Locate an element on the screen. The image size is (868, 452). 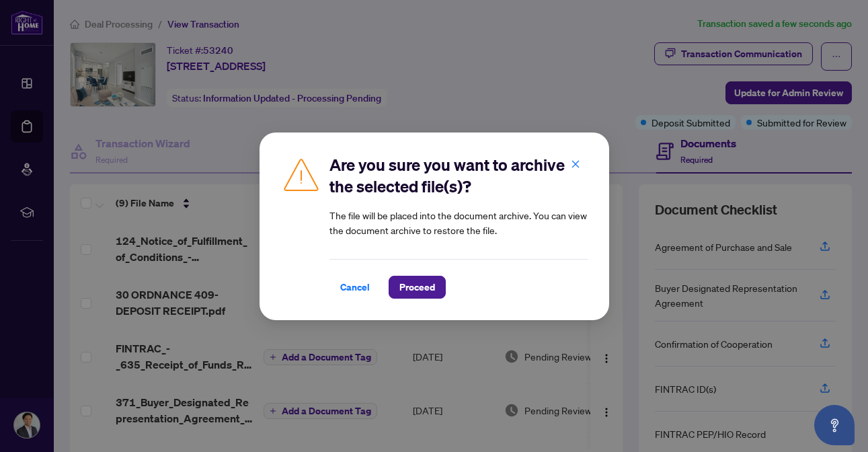
span: close is located at coordinates (575, 164).